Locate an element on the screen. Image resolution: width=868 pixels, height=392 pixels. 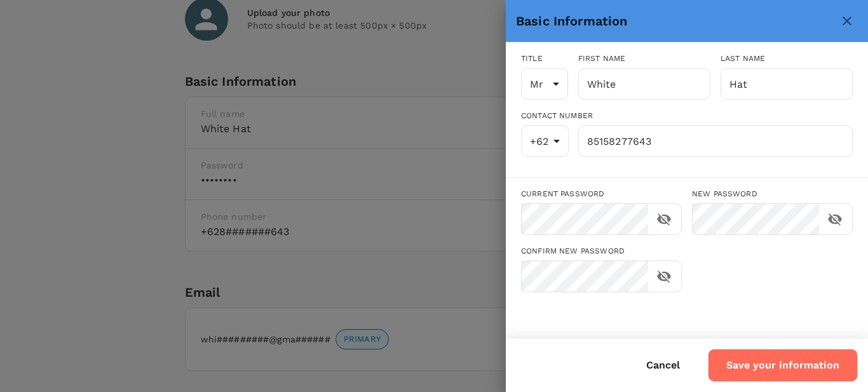
span: +62 is located at coordinates (539, 141).